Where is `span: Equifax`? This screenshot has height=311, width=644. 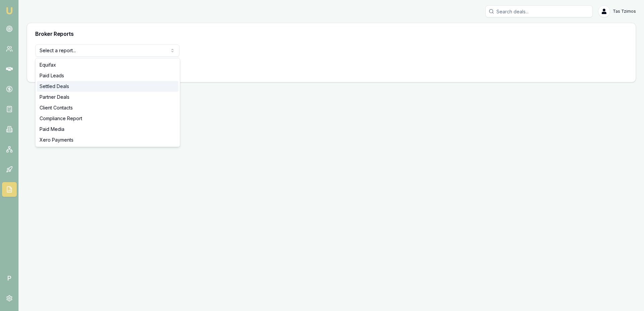
span: Equifax is located at coordinates (48, 65).